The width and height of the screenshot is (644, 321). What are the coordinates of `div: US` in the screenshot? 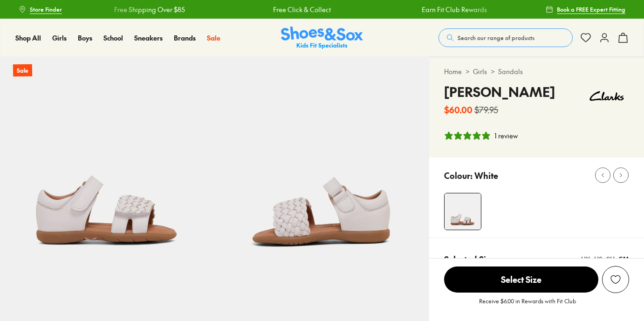 It's located at (599, 259).